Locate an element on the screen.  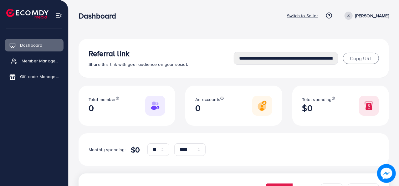
a: Gift code Management is located at coordinates (34, 76).